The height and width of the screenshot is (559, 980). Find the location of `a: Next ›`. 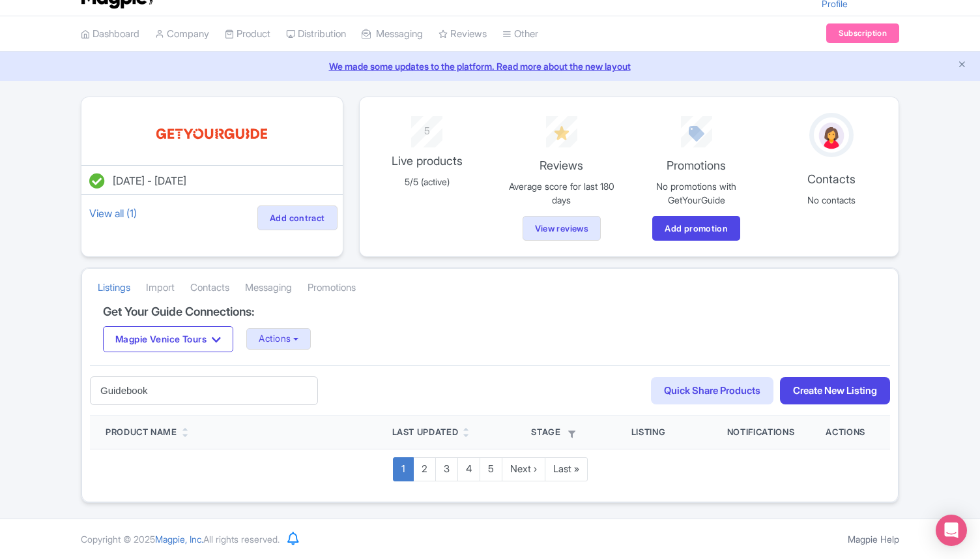

a: Next › is located at coordinates (523, 469).